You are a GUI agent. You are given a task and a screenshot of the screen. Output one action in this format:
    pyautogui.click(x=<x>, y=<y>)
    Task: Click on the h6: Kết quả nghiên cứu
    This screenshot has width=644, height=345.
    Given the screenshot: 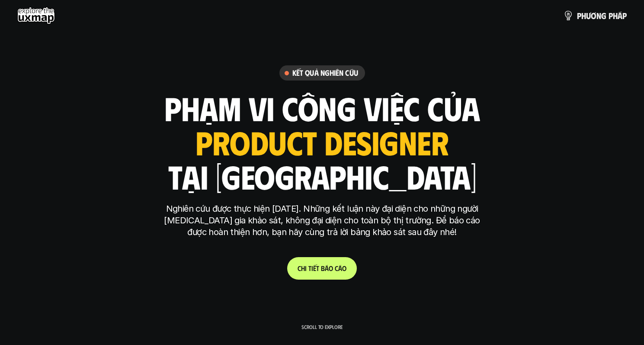 What is the action you would take?
    pyautogui.click(x=325, y=73)
    